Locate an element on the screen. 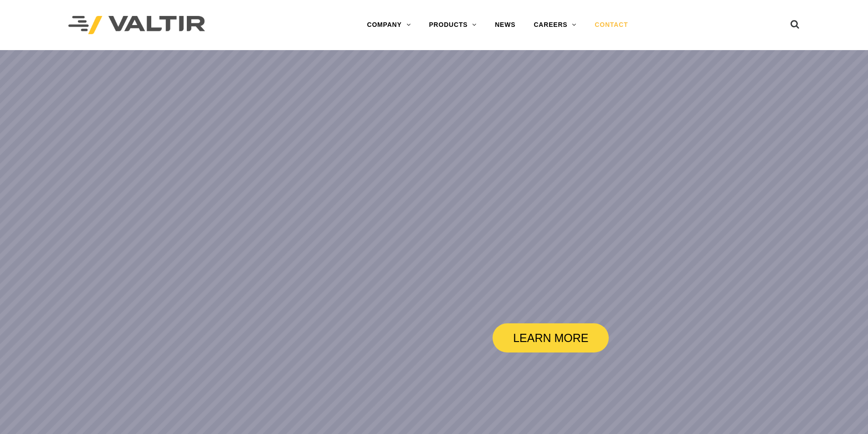  a: NEWS is located at coordinates (505, 25).